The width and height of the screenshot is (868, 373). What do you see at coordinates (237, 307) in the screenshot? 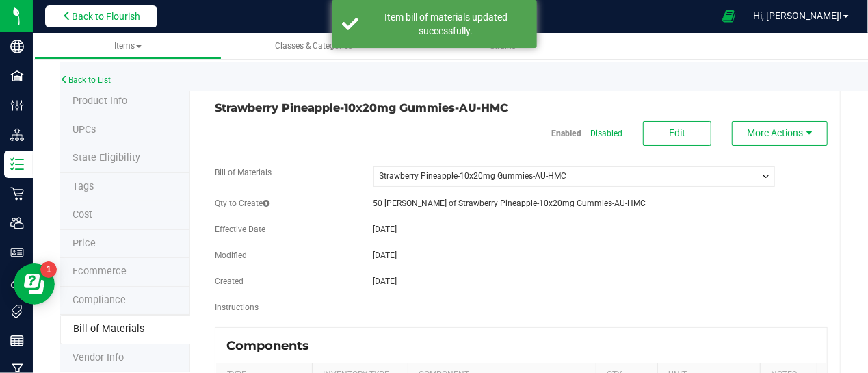
I see `label: Instructions` at bounding box center [237, 307].